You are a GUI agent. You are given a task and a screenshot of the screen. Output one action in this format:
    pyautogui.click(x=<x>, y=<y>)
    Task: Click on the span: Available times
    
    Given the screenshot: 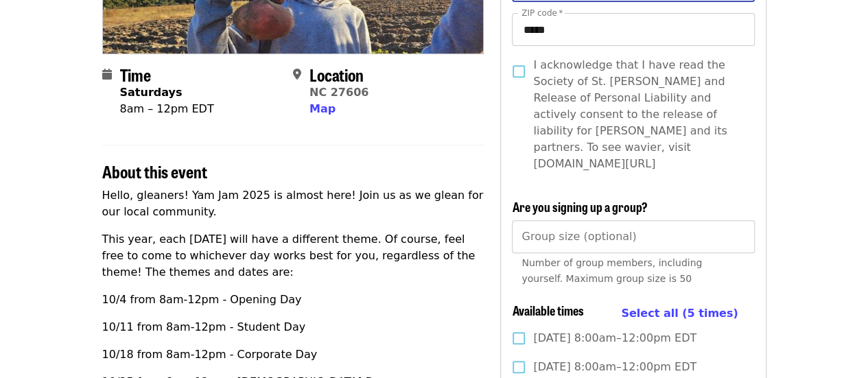 What is the action you would take?
    pyautogui.click(x=547, y=310)
    